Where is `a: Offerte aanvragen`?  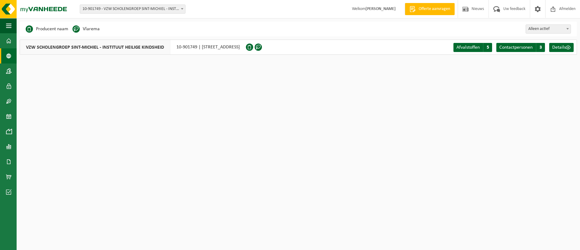 a: Offerte aanvragen is located at coordinates (430, 9).